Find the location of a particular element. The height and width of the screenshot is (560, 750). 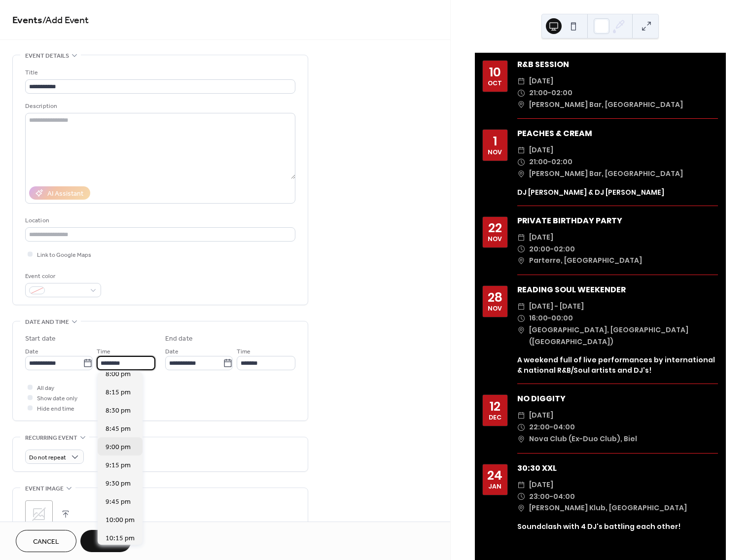

div: Soundclash with 4 DJ's battling each other! is located at coordinates (618, 526).